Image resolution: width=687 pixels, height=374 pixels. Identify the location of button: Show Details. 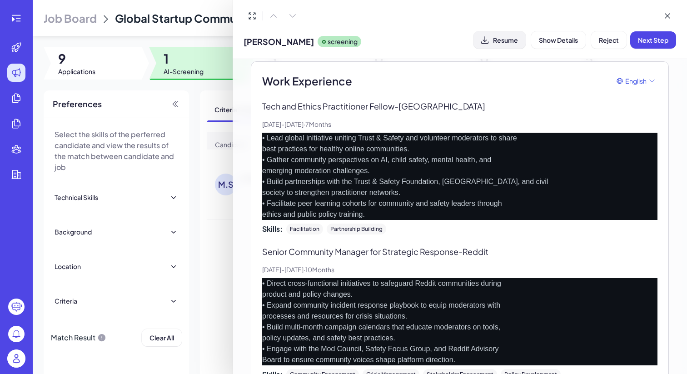
(558, 40).